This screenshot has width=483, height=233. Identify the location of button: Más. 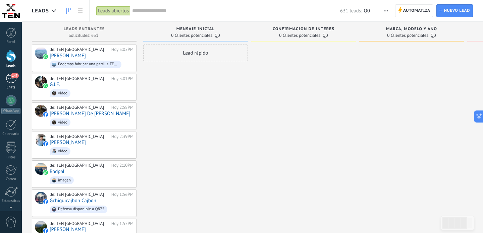
(385, 11).